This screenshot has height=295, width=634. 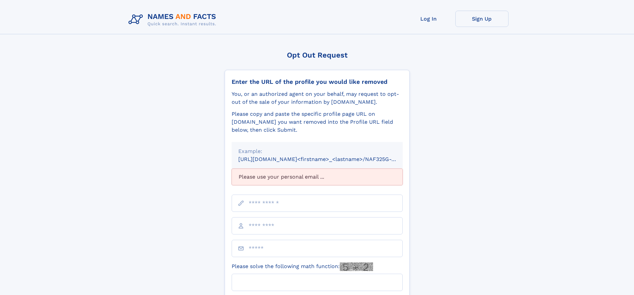 What do you see at coordinates (317, 177) in the screenshot?
I see `div: Please use your personal email ...` at bounding box center [317, 177].